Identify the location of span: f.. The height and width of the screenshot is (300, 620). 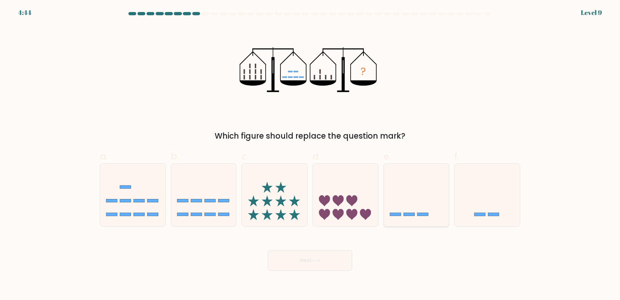
(457, 156).